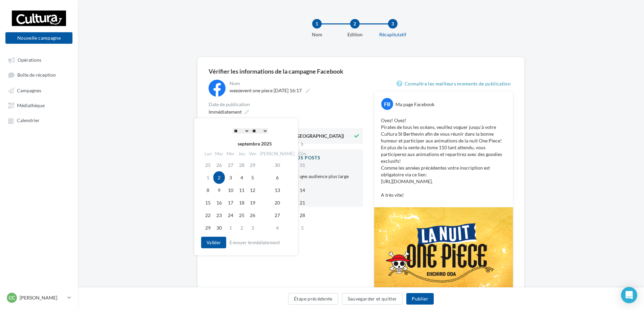  I want to click on td: 7, so click(302, 177).